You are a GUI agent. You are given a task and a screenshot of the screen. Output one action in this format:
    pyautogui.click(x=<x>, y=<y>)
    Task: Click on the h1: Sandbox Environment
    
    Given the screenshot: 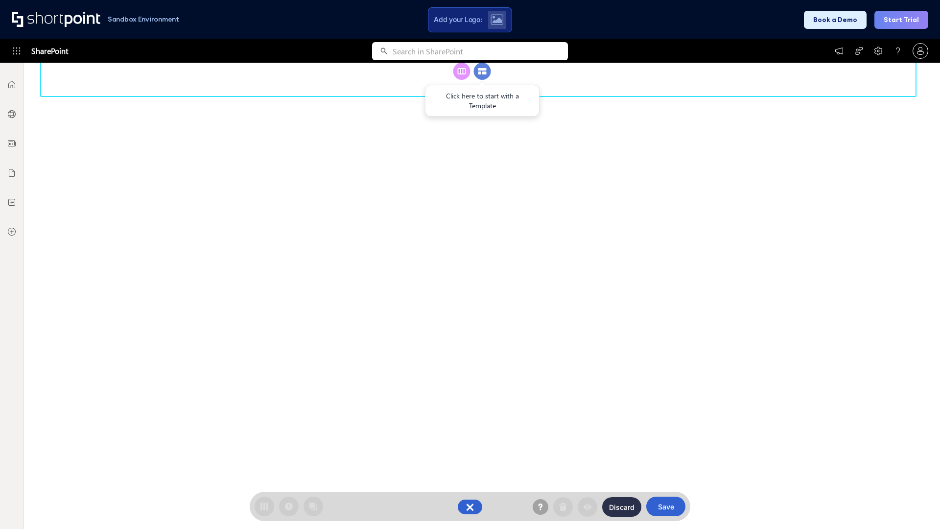 What is the action you would take?
    pyautogui.click(x=143, y=19)
    